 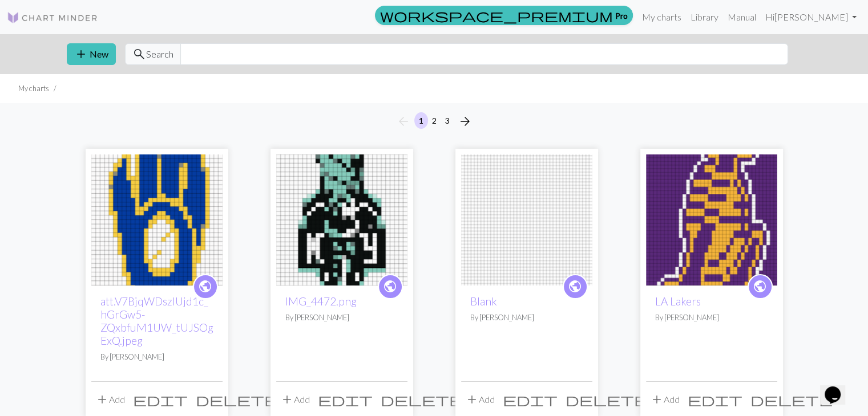 I want to click on a: Library, so click(x=704, y=17).